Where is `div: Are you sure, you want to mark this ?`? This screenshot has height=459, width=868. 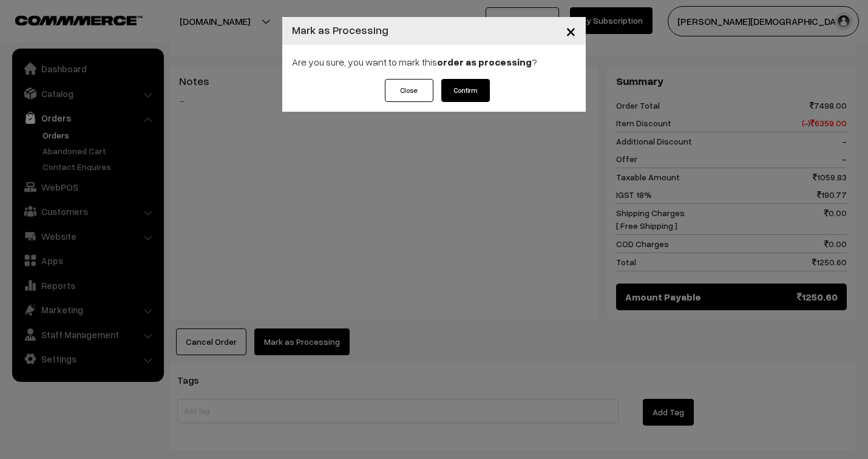
div: Are you sure, you want to mark this ? is located at coordinates (434, 62).